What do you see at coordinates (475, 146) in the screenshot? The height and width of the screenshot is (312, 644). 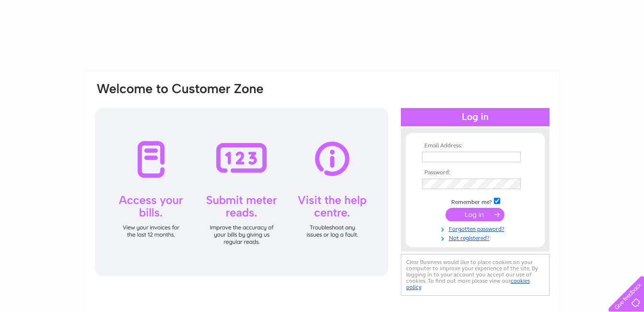 I see `th: Email Address:` at bounding box center [475, 146].